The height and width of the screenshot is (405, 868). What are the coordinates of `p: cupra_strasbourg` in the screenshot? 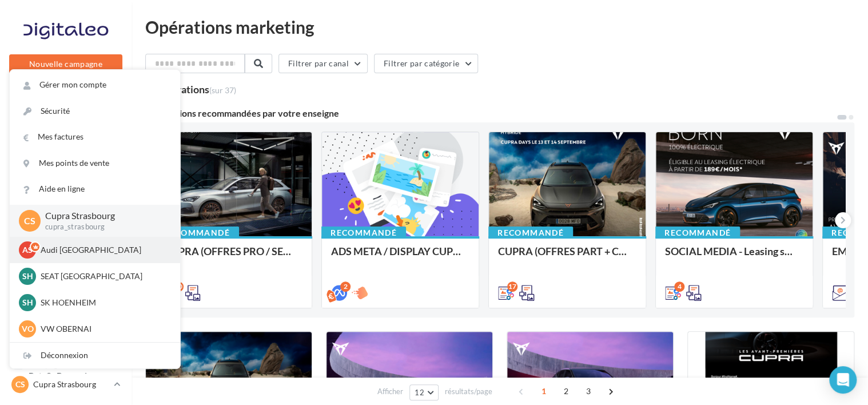 It's located at (104, 227).